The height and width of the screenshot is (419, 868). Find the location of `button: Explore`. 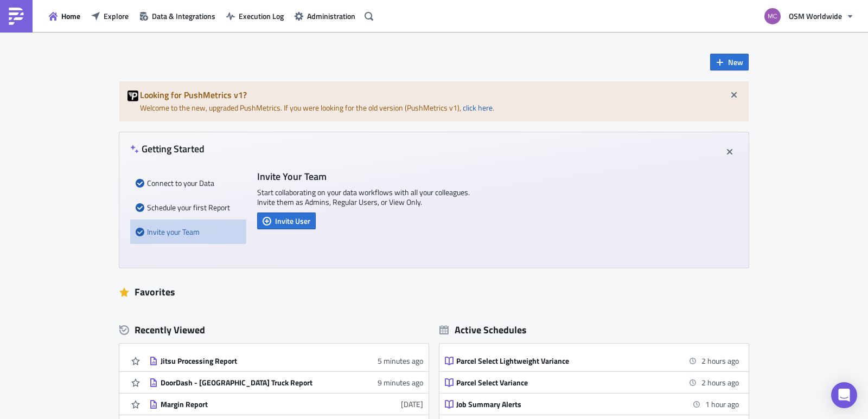

button: Explore is located at coordinates (110, 16).